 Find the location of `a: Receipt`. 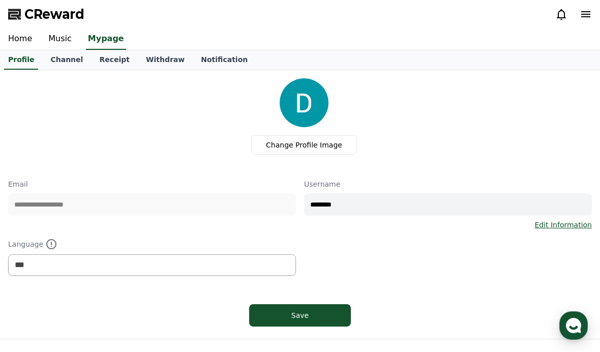

a: Receipt is located at coordinates (114, 60).